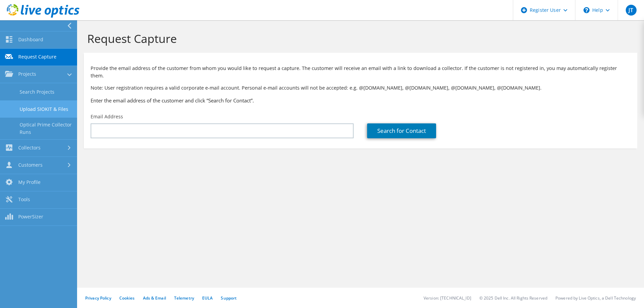 This screenshot has height=308, width=644. Describe the element at coordinates (207, 298) in the screenshot. I see `a: EULA` at that location.